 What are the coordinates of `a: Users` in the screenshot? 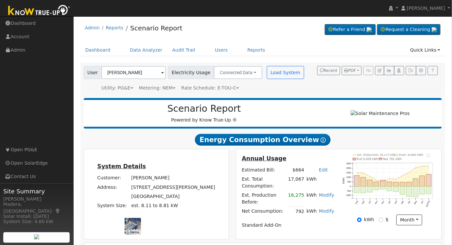 It's located at (221, 50).